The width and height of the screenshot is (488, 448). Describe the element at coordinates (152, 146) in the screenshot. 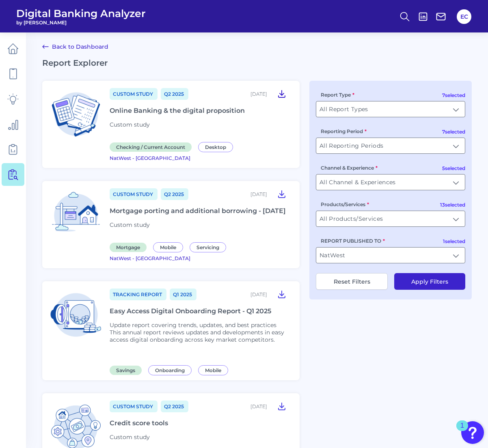

I see `a: Checking / Current Account` at that location.